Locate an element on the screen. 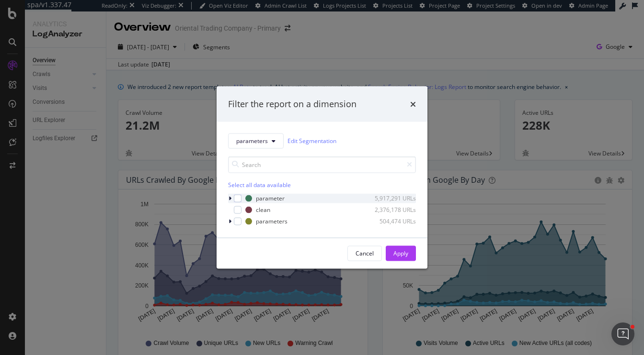 Image resolution: width=644 pixels, height=355 pixels. input: Search is located at coordinates (322, 165).